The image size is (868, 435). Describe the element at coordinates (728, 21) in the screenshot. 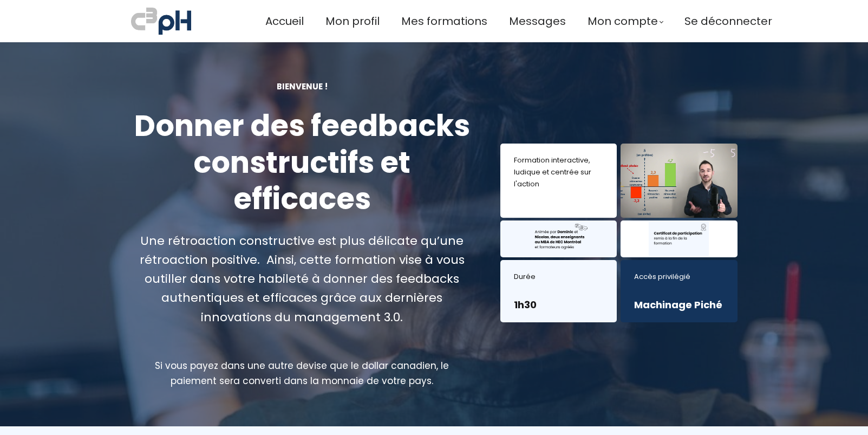

I see `span: Se déconnecter` at that location.